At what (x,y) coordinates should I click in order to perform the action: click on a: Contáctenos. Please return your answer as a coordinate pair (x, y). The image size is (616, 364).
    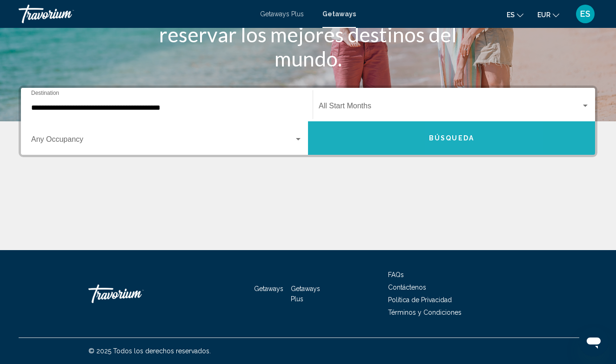
    Looking at the image, I should click on (407, 287).